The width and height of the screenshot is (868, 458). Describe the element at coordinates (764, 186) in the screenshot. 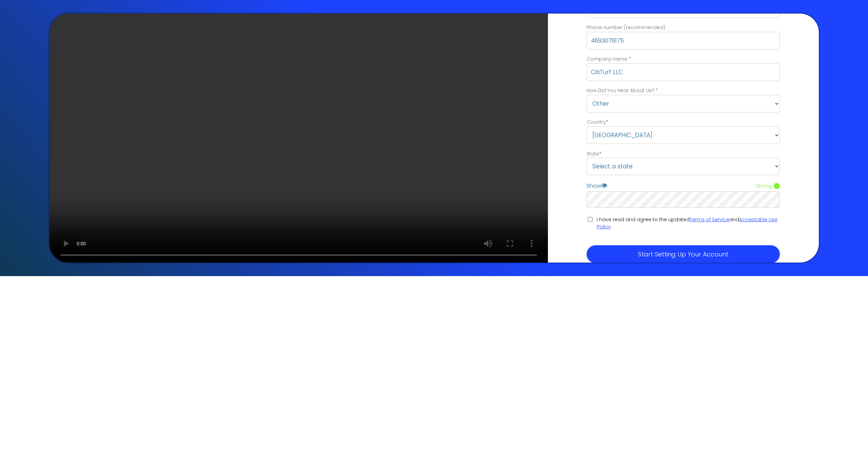

I see `p: Strong` at that location.